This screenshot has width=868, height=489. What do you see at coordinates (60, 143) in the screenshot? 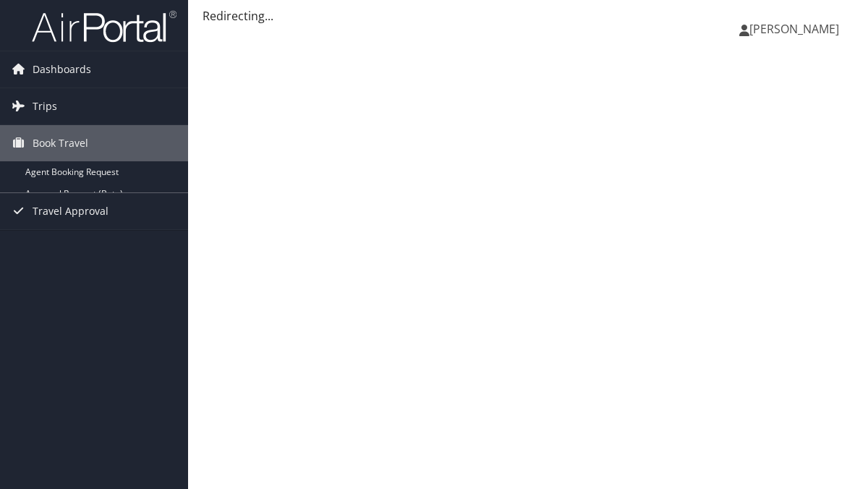
I see `span: Book Travel` at bounding box center [60, 143].